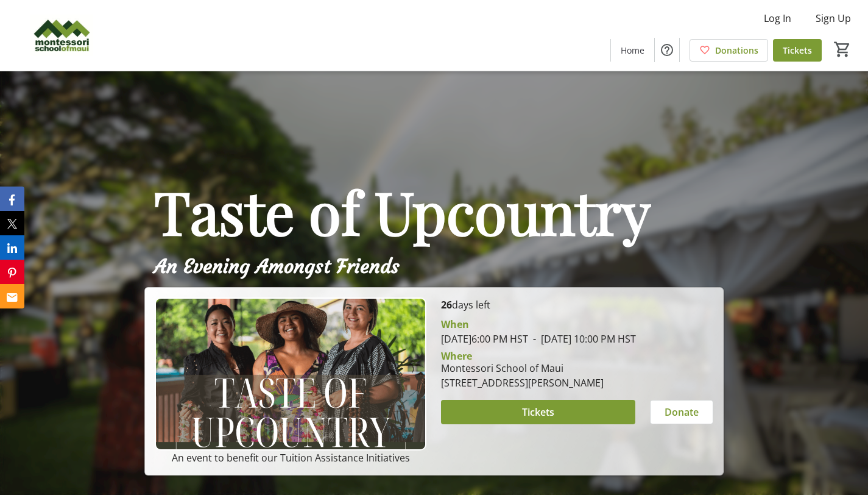 This screenshot has height=495, width=868. What do you see at coordinates (456, 356) in the screenshot?
I see `div: Where` at bounding box center [456, 356].